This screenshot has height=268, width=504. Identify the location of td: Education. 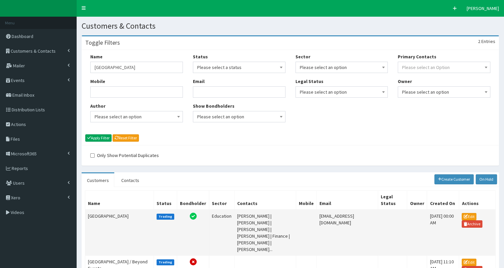
(222, 233).